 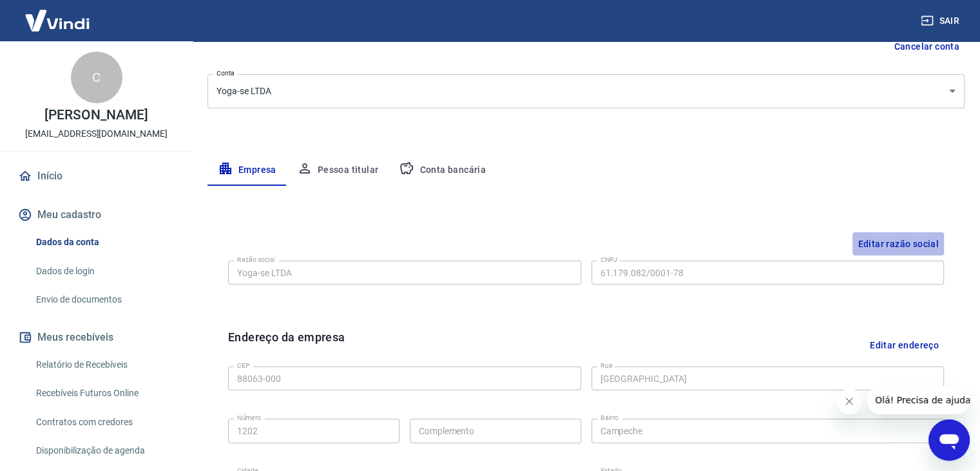 What do you see at coordinates (225, 73) in the screenshot?
I see `label: Conta` at bounding box center [225, 73].